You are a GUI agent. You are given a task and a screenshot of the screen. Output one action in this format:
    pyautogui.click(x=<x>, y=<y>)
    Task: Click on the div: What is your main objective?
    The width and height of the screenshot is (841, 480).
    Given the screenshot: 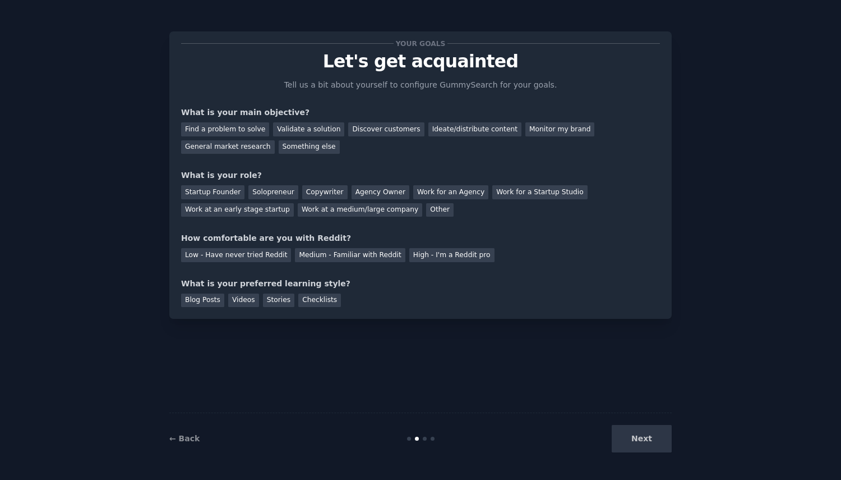 What is the action you would take?
    pyautogui.click(x=421, y=112)
    